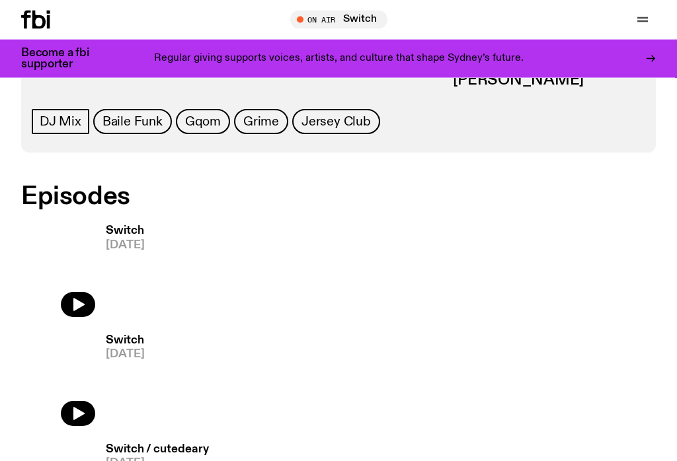 The height and width of the screenshot is (461, 677). I want to click on a: Baile Funk, so click(132, 122).